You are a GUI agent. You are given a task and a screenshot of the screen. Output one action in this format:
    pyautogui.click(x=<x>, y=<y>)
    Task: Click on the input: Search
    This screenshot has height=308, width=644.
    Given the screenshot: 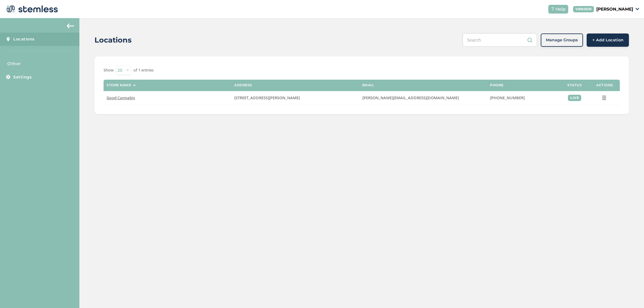 What is the action you would take?
    pyautogui.click(x=500, y=40)
    